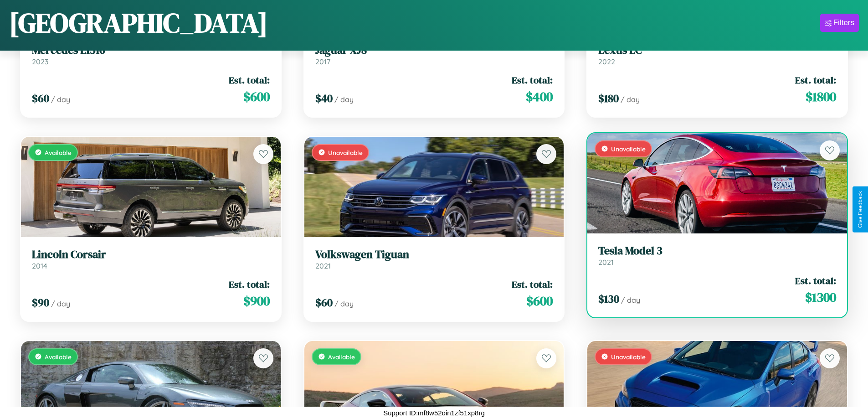 This screenshot has width=868, height=419. I want to click on a: Mercedes L13162023, so click(151, 55).